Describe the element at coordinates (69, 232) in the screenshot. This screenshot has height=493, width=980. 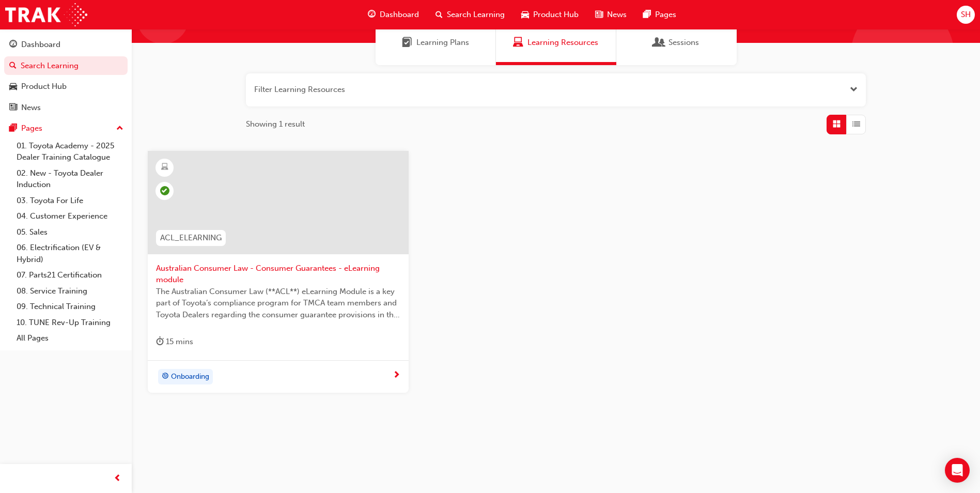
I see `a: 05. Sales` at that location.